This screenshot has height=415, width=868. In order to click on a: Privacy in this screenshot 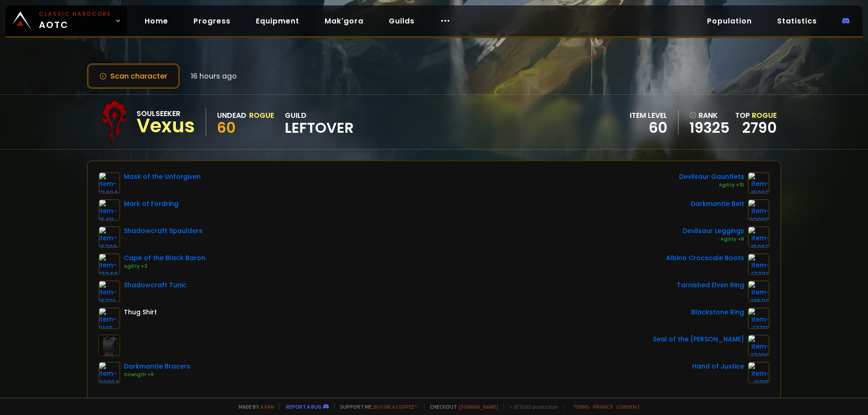, I will do `click(602, 406)`.